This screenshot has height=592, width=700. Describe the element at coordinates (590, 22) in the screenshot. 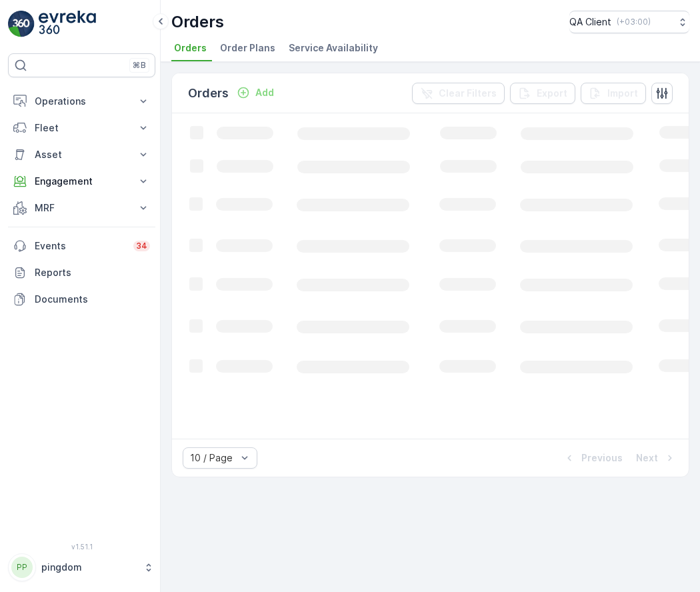

I see `p: QA Client` at that location.